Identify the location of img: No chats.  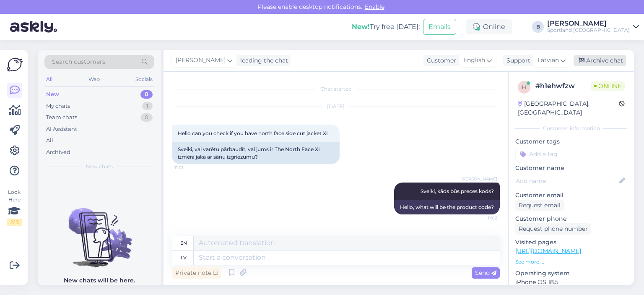
(100, 230).